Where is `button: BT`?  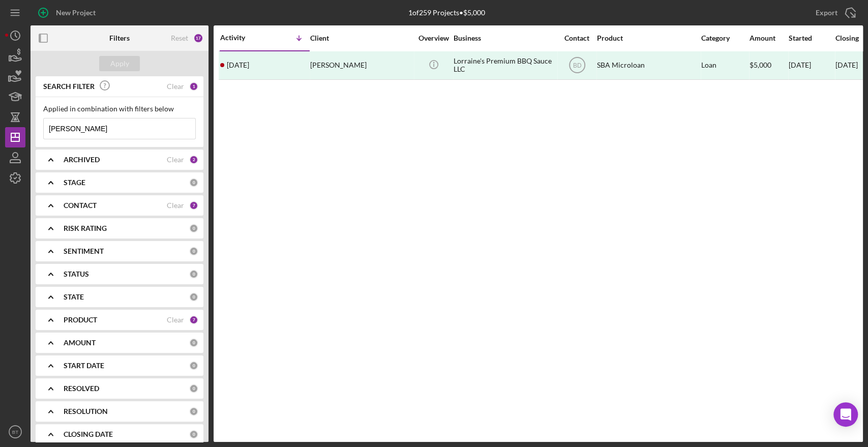 button: BT is located at coordinates (15, 431).